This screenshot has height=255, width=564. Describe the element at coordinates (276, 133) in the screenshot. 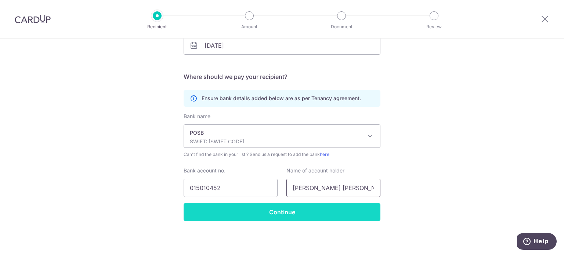

I see `p: POSB` at that location.